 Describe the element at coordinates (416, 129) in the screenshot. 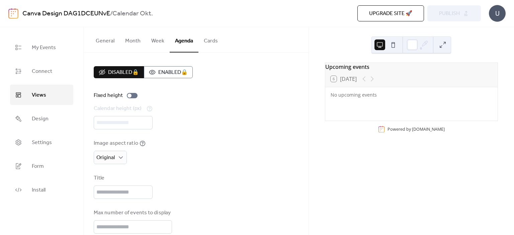

I see `div: Powered by` at that location.